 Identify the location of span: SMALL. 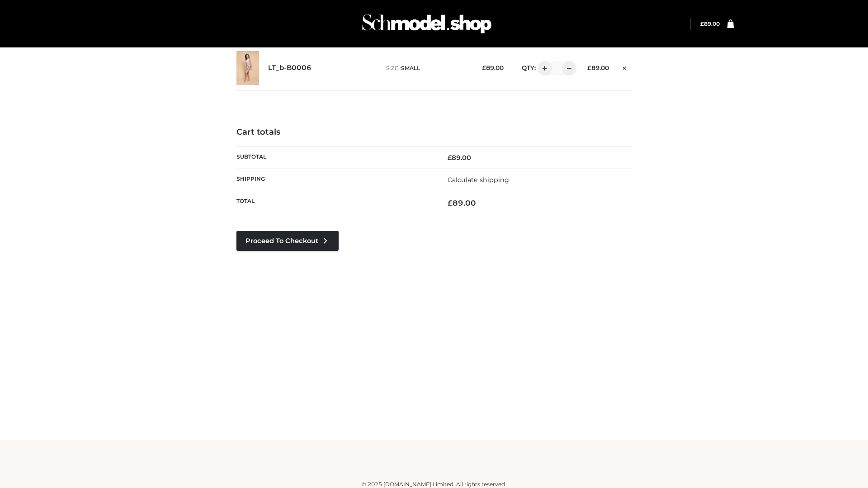
(410, 68).